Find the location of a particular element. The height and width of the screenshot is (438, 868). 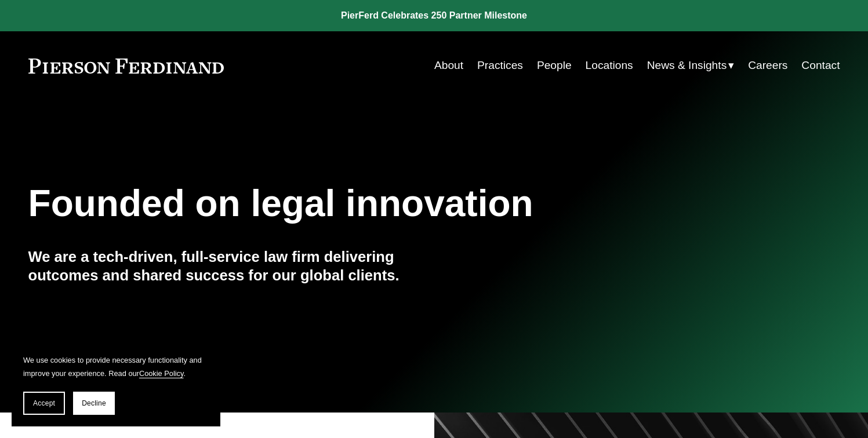

h4: We are a tech-driven, full-service law firm delivering outcomes and shared success for our global... is located at coordinates (232, 266).